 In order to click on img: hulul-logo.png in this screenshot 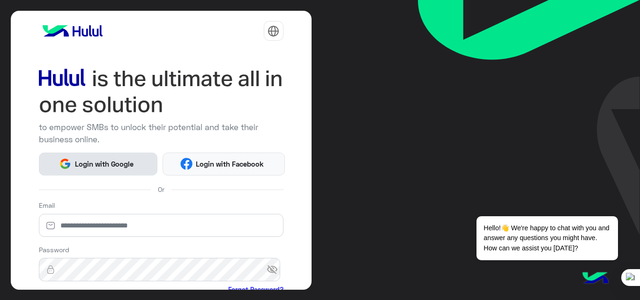, I will do `click(595, 279)`.